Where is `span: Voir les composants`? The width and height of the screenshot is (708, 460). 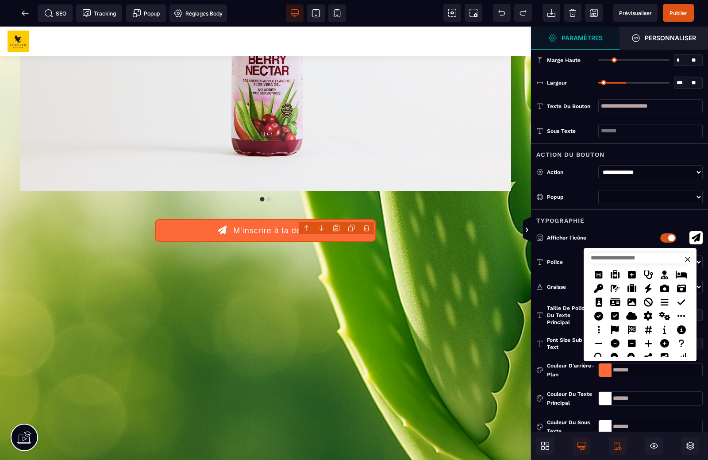 span: Voir les composants is located at coordinates (452, 13).